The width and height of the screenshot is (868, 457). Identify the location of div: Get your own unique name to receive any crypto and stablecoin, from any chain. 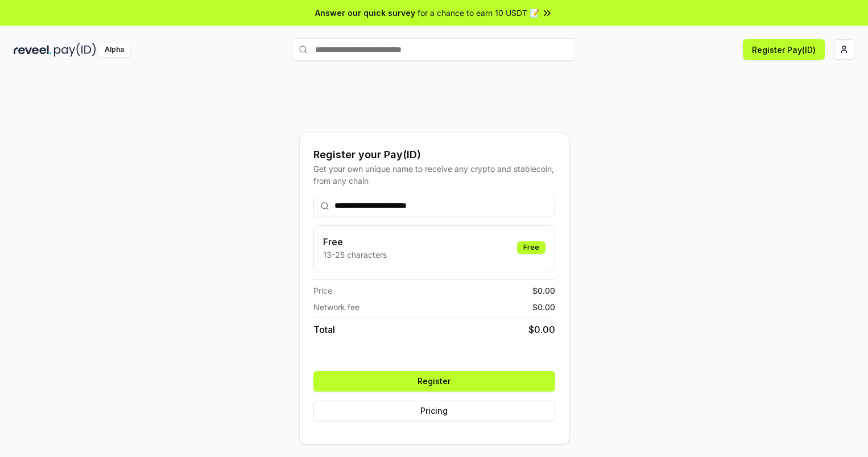
(434, 175).